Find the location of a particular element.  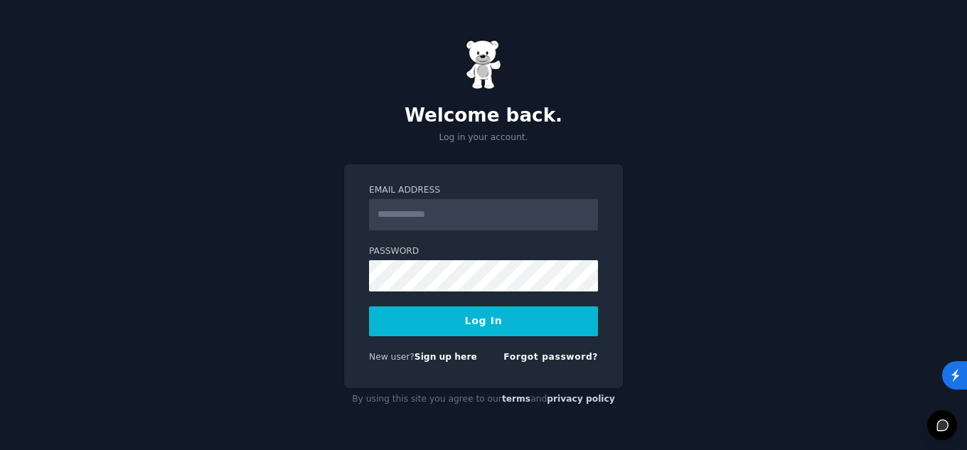

a: terms is located at coordinates (516, 399).